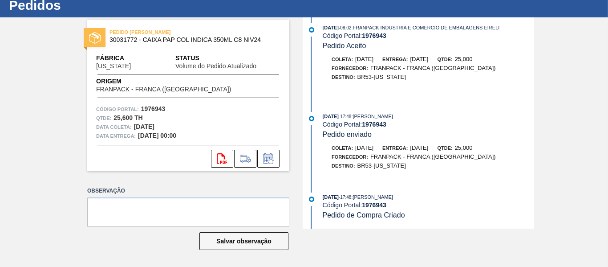 This screenshot has height=267, width=608. Describe the element at coordinates (127, 58) in the screenshot. I see `span: Fábrica` at that location.